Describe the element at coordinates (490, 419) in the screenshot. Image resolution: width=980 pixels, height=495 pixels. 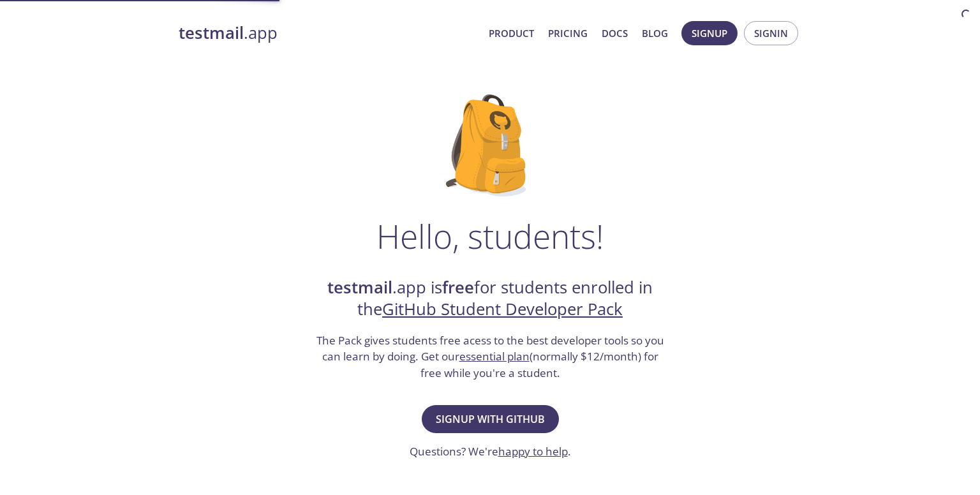
I see `button: Signup with GitHub` at that location.